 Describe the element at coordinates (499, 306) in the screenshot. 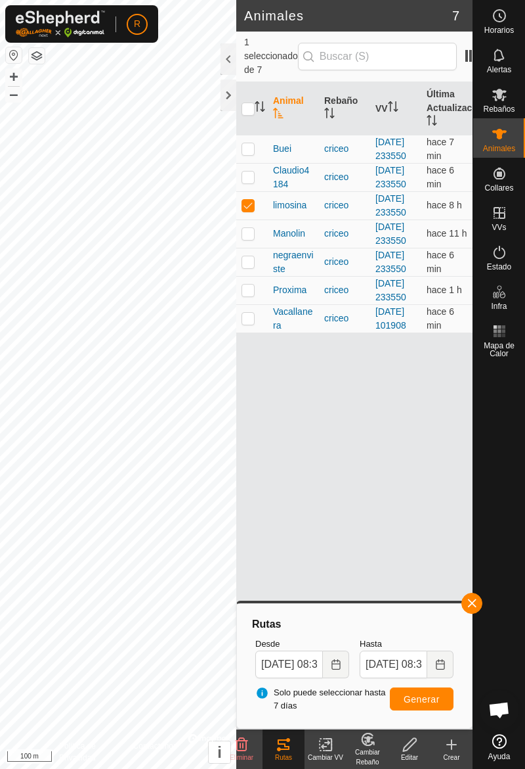

I see `span: Infra` at that location.